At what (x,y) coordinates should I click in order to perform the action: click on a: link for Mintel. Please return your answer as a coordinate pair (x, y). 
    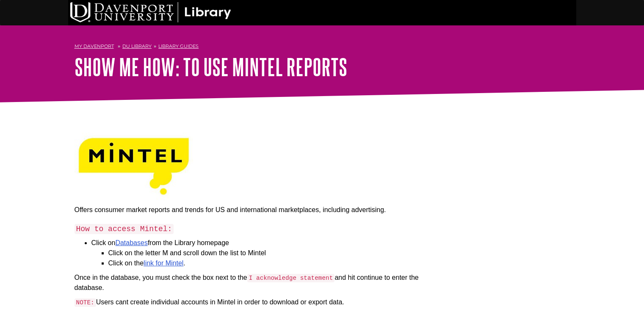
    Looking at the image, I should click on (163, 263).